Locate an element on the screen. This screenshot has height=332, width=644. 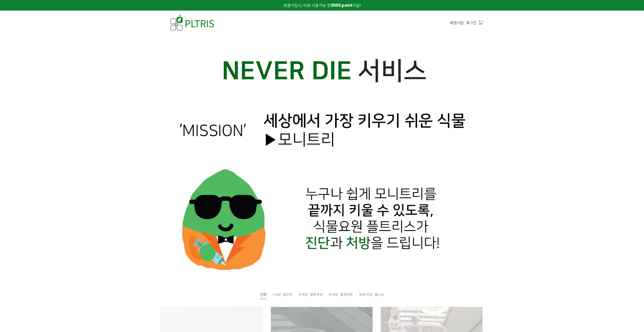
span: 전체 is located at coordinates (263, 294).